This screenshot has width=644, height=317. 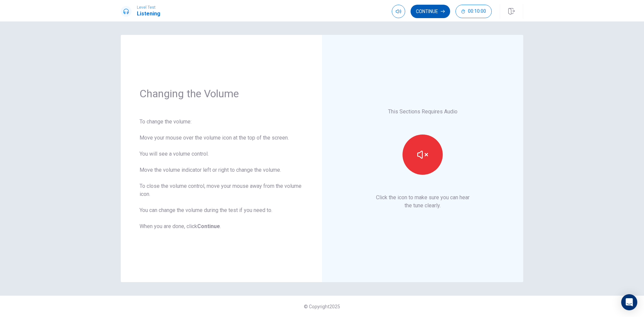 I want to click on div: To change the volume: Move your mouse over the volume icon at the top of the screen. You will see..., so click(x=221, y=174).